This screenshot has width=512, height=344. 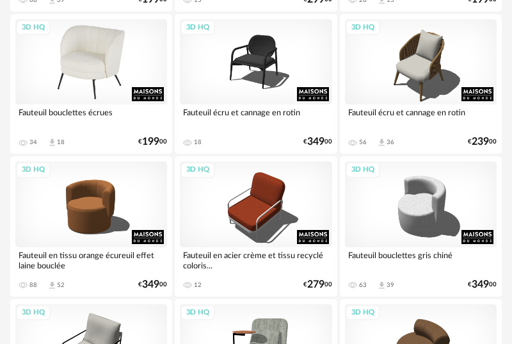 I want to click on span: 239, so click(x=480, y=141).